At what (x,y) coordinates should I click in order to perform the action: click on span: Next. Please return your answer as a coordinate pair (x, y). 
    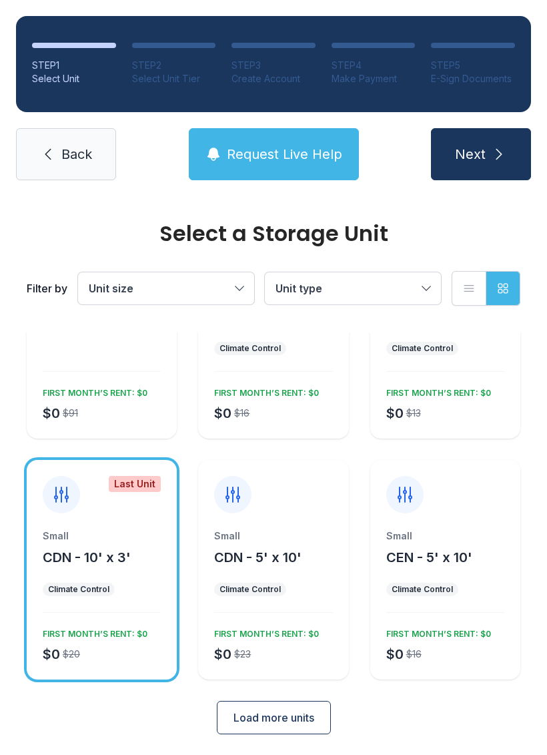
    Looking at the image, I should click on (471, 154).